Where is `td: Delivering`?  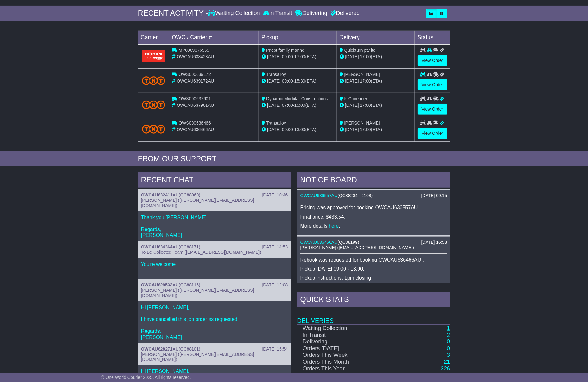
td: Delivering is located at coordinates (344, 342).